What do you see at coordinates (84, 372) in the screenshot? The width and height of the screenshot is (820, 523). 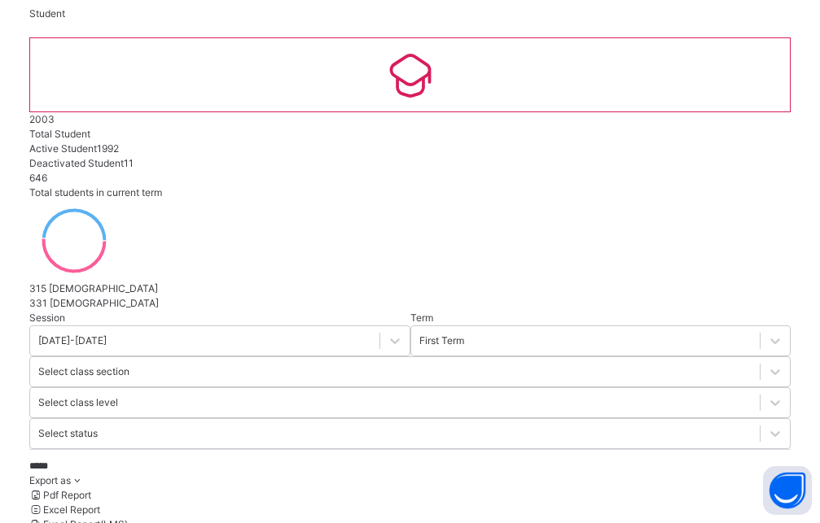 I see `div: Select class section` at bounding box center [84, 372].